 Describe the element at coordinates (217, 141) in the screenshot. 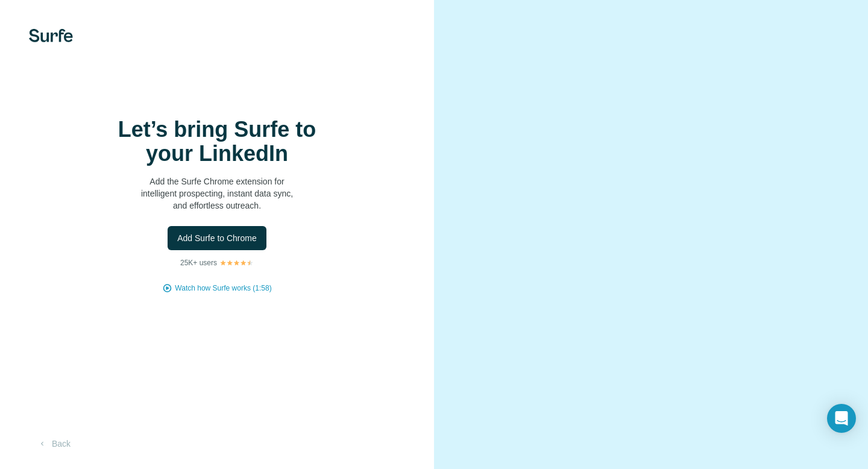

I see `h1: Let’s bring Surfe to your LinkedIn` at that location.